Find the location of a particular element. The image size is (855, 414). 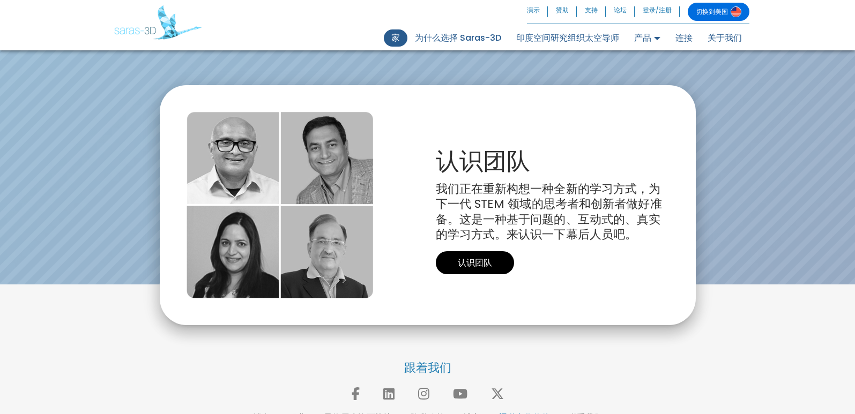

a: 产品 is located at coordinates (647, 38).